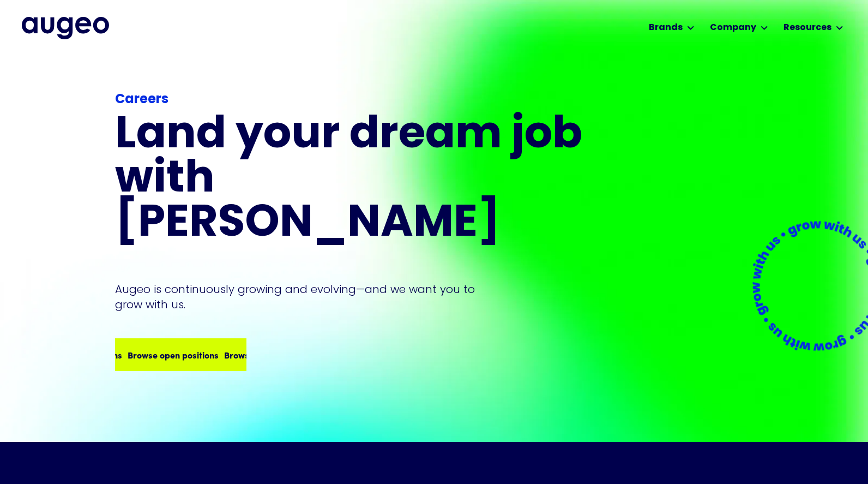 Image resolution: width=868 pixels, height=484 pixels. What do you see at coordinates (666, 28) in the screenshot?
I see `div: Brands` at bounding box center [666, 28].